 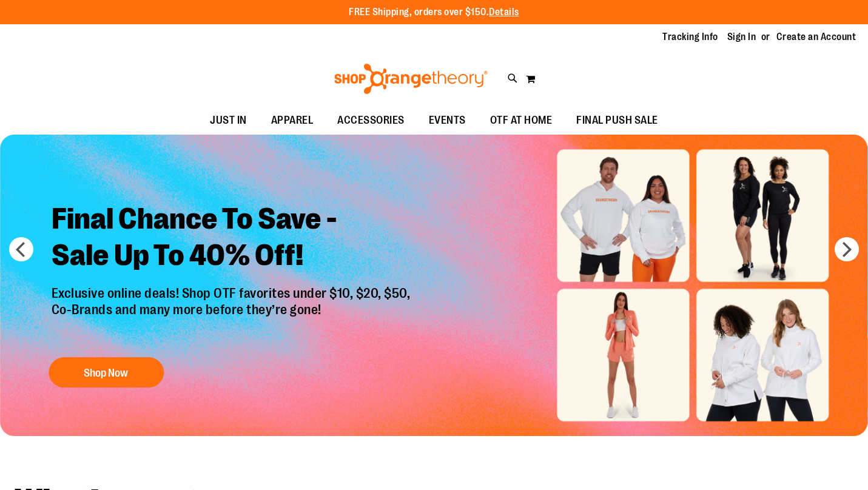 I want to click on button: Shop Now, so click(x=106, y=372).